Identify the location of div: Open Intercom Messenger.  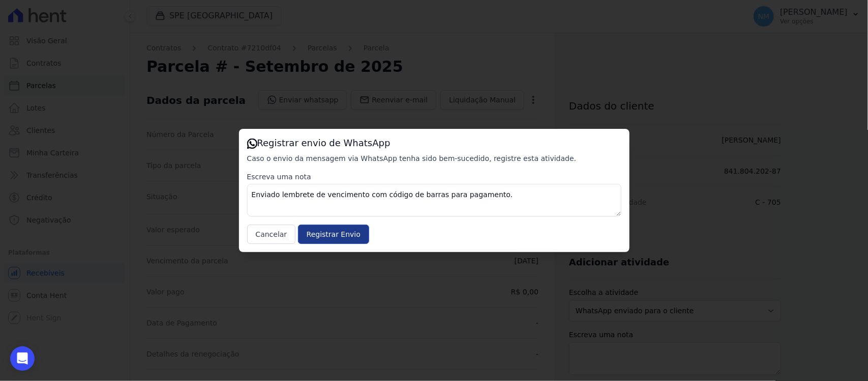
(22, 359).